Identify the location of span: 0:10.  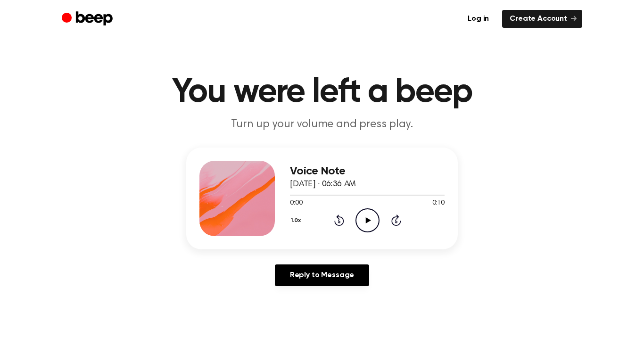
(438, 203).